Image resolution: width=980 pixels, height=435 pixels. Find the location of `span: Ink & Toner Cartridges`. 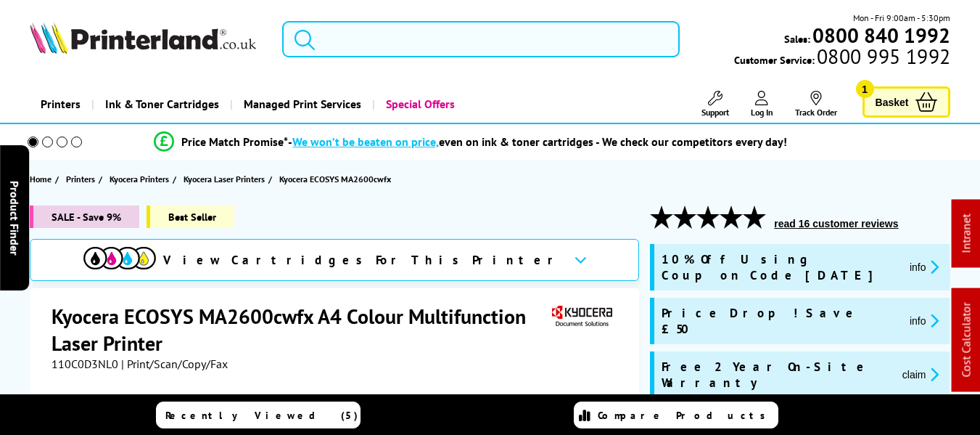

span: Ink & Toner Cartridges is located at coordinates (162, 104).